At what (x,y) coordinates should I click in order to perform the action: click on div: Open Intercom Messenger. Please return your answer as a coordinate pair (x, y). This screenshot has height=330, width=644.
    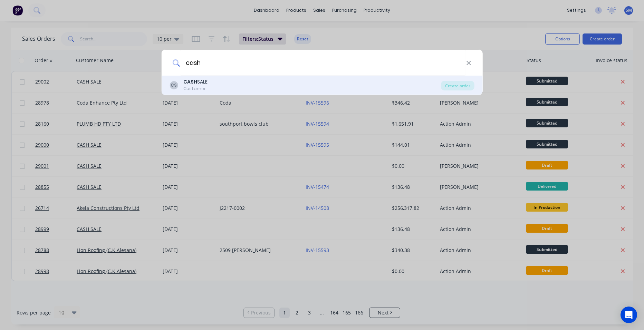
    Looking at the image, I should click on (628, 315).